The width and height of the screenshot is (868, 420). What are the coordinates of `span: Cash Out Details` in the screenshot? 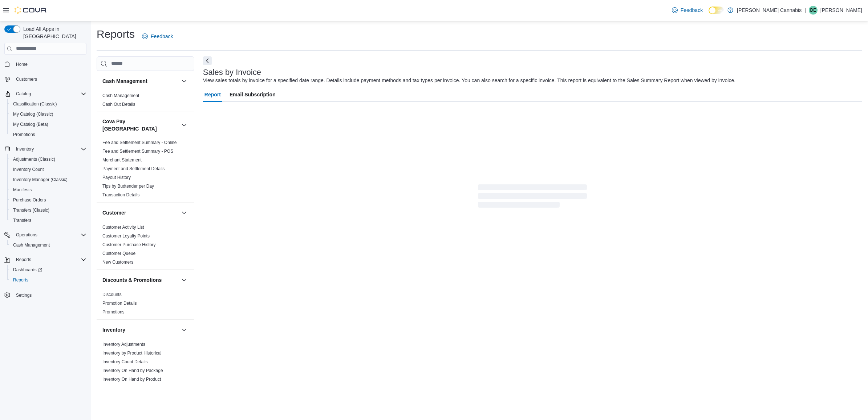 It's located at (119, 104).